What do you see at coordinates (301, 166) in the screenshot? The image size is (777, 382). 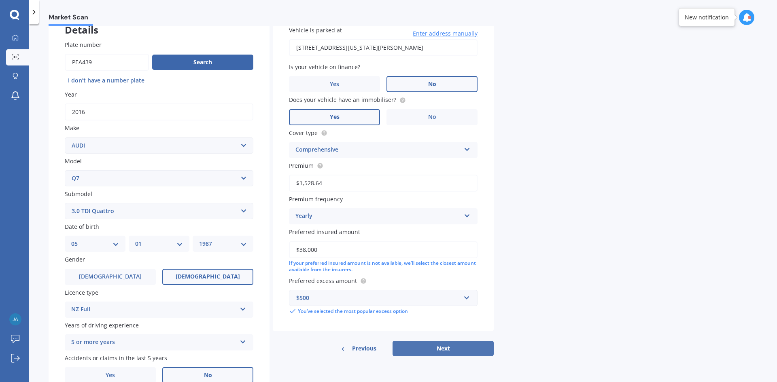 I see `span: Premium` at bounding box center [301, 166].